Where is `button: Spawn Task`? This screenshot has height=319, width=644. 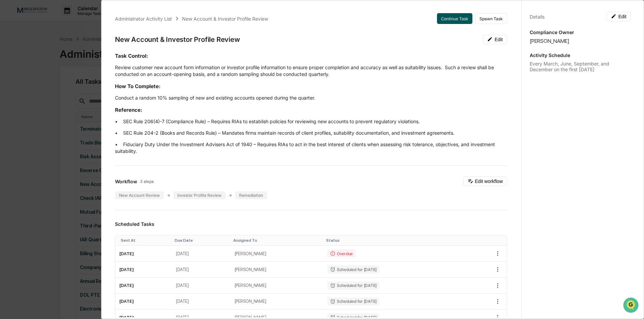
button: Spawn Task is located at coordinates (491, 18).